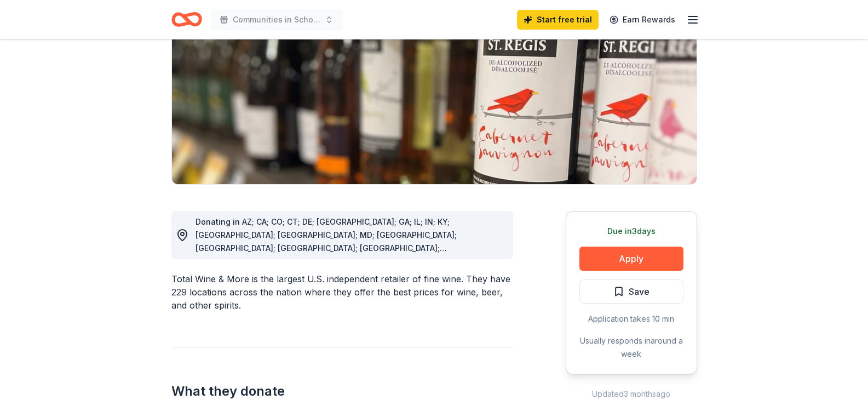 The width and height of the screenshot is (868, 405). What do you see at coordinates (631, 347) in the screenshot?
I see `div: Usually responds in around a week` at bounding box center [631, 347].